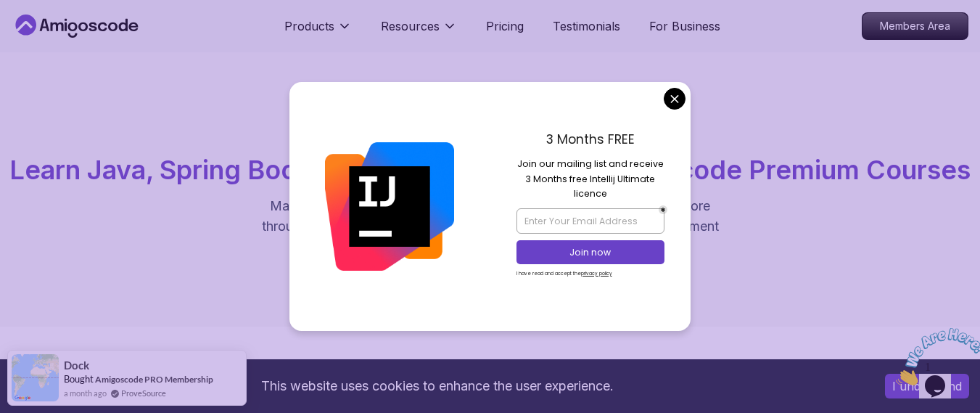 The width and height of the screenshot is (980, 413). What do you see at coordinates (491, 226) in the screenshot?
I see `p: Master in-demand skills like Java, Spring Boot, DevOps, React, and more through hands-on, expert-...` at bounding box center [491, 226].